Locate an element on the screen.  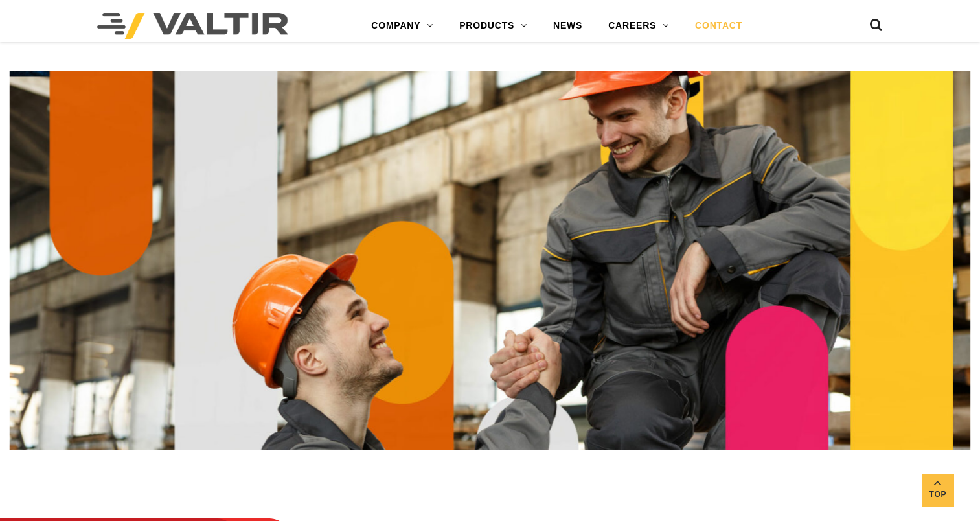
a: Top is located at coordinates (938, 490).